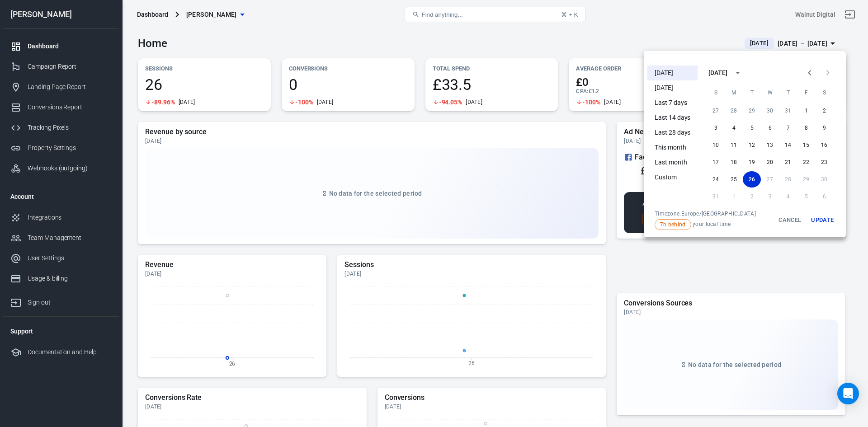 The width and height of the screenshot is (868, 427). I want to click on button: 30, so click(770, 111).